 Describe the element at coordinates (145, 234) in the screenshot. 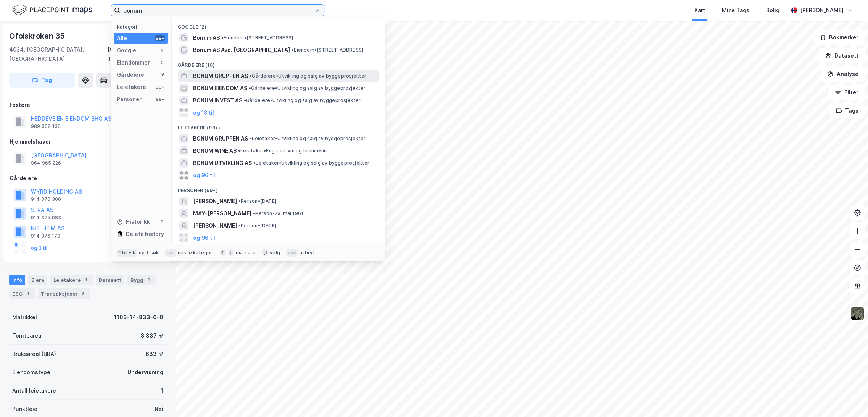

I see `div: Delete history` at that location.